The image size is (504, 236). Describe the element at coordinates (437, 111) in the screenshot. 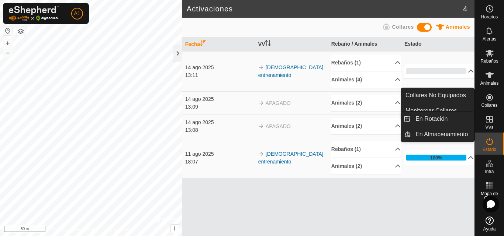

I see `li: Monitorear Collares` at that location.